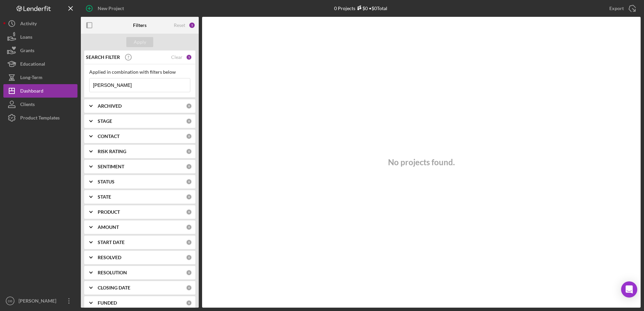 Image resolution: width=644 pixels, height=311 pixels. Describe the element at coordinates (621, 8) in the screenshot. I see `button: Export` at that location.